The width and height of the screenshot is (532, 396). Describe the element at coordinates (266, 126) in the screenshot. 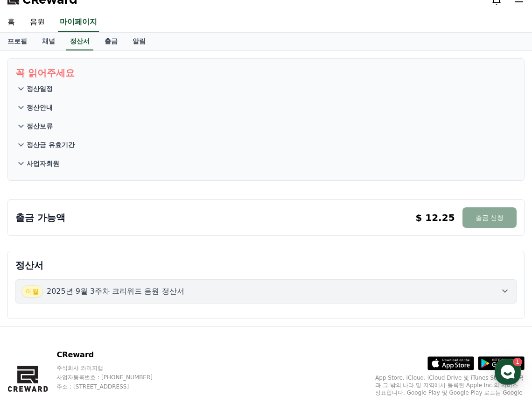

I see `button: 정산보류` at that location.